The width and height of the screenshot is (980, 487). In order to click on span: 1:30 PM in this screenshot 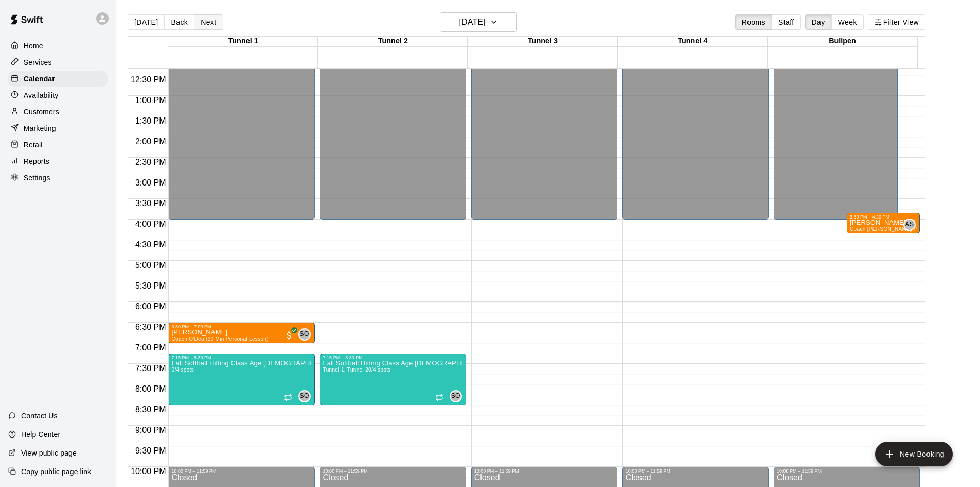, I will do `click(151, 121)`.